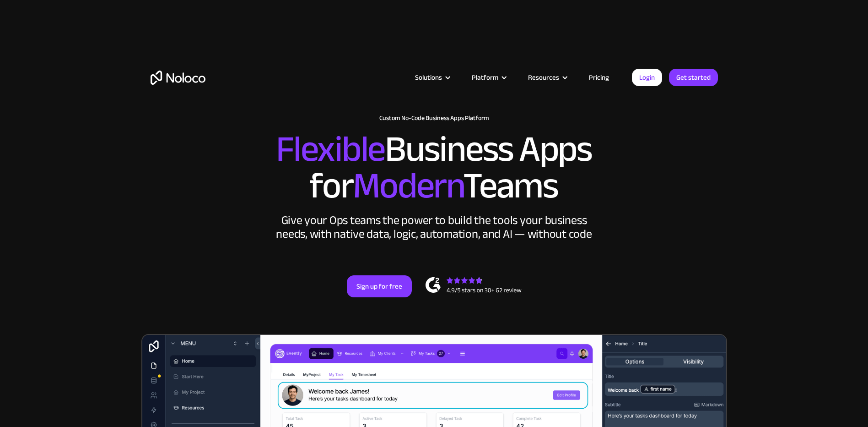 Image resolution: width=868 pixels, height=427 pixels. I want to click on a: Pricing, so click(599, 78).